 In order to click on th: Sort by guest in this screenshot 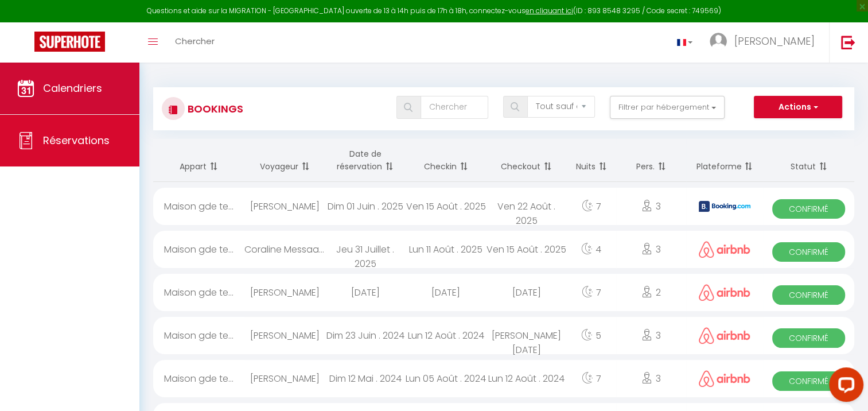, I will do `click(285, 160)`.